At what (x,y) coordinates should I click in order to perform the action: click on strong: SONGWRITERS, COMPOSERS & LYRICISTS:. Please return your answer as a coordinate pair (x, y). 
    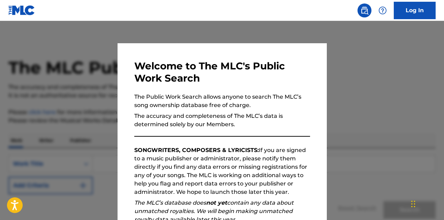
    Looking at the image, I should click on (196, 150).